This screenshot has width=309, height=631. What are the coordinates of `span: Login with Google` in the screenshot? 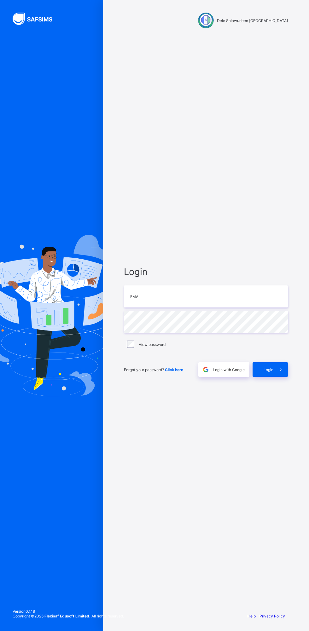 It's located at (228, 370).